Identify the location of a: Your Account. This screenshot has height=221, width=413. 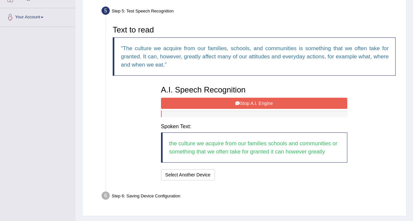
(38, 16).